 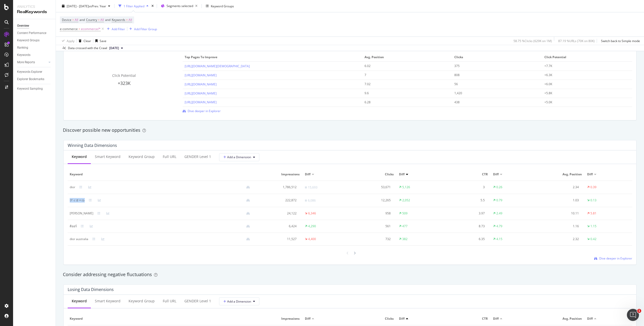 What do you see at coordinates (277, 187) in the screenshot?
I see `div: 1,786,512` at bounding box center [277, 187].